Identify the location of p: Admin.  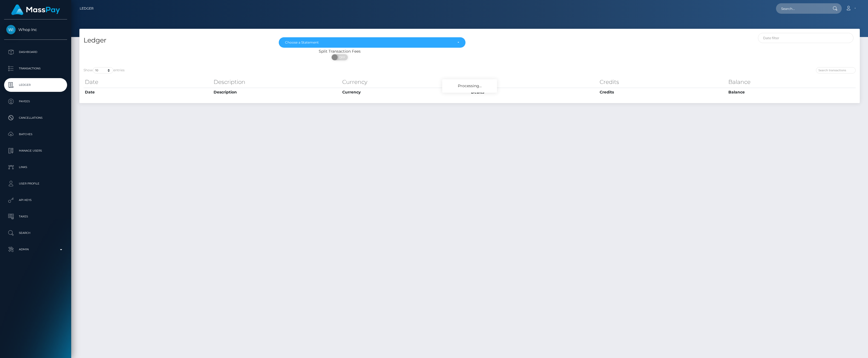
(36, 249).